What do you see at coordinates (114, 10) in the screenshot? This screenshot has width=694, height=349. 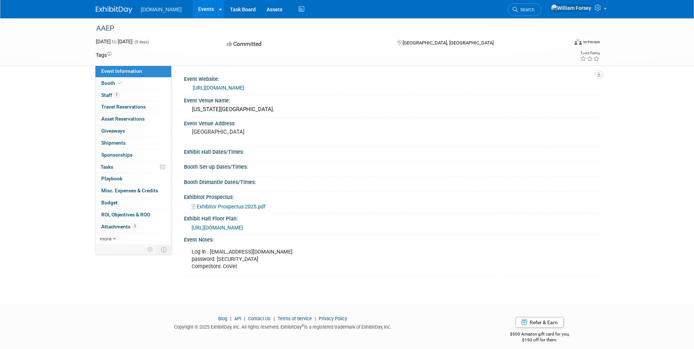 I see `img: ExhibitDay` at bounding box center [114, 10].